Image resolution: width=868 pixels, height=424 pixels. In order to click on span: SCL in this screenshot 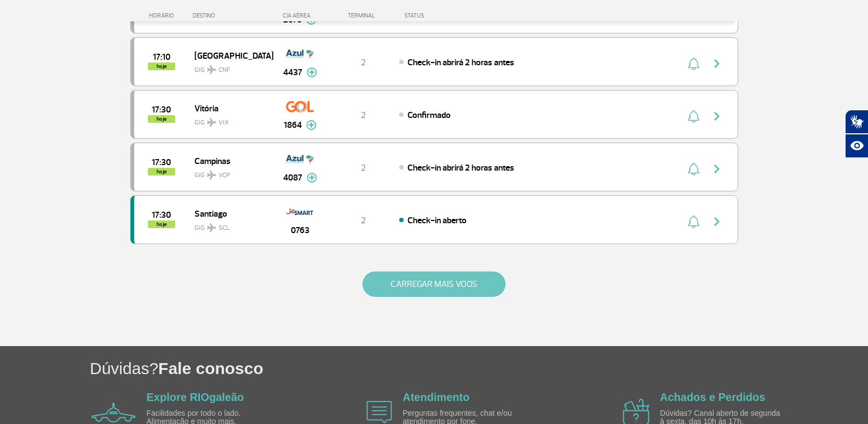, I will do `click(224, 228)`.